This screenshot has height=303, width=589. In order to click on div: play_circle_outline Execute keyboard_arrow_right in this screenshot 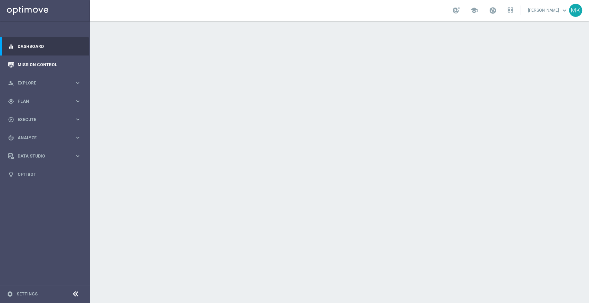, I will do `click(44, 120)`.